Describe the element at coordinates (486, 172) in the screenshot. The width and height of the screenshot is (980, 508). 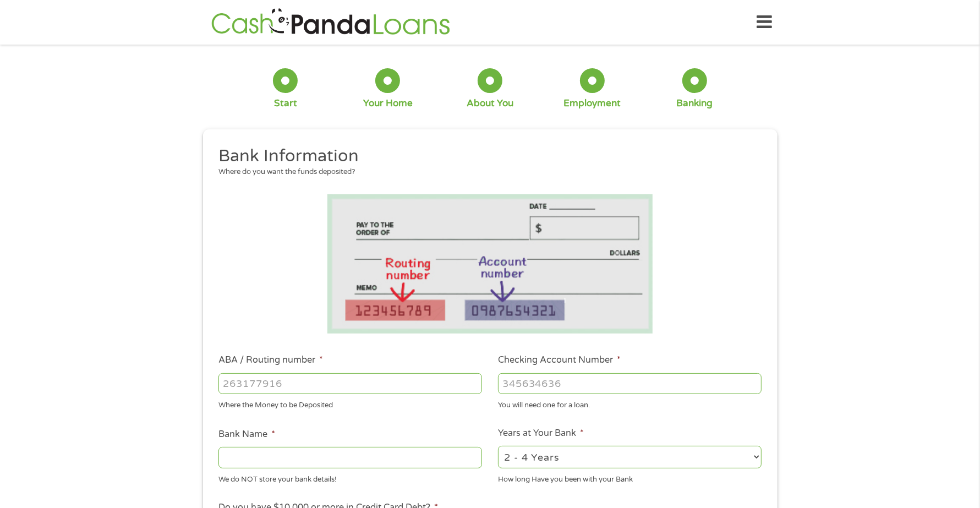
I see `div: Where do you want the funds deposited?` at that location.